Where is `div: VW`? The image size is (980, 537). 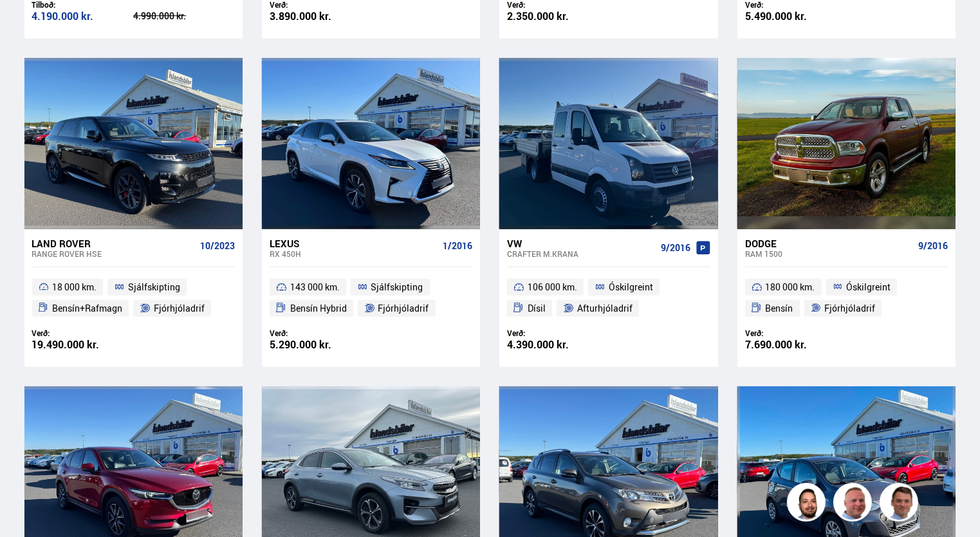
div: VW is located at coordinates (581, 243).